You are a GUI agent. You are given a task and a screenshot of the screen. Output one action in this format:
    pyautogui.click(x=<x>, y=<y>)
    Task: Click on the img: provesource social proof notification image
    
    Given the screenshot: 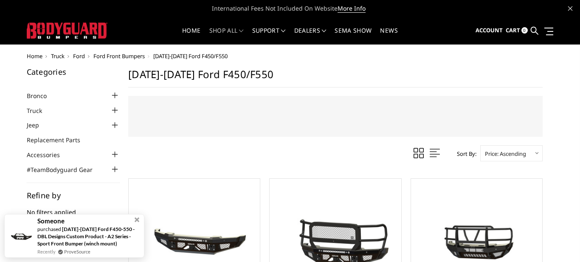 What is the action you would take?
    pyautogui.click(x=20, y=236)
    